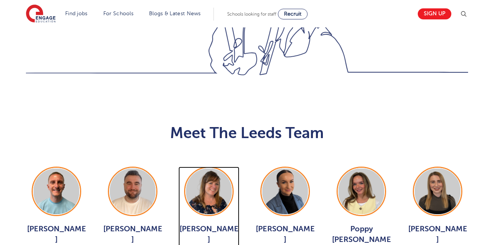 The image size is (494, 245). What do you see at coordinates (209, 192) in the screenshot?
I see `img: Joanne Wright` at bounding box center [209, 192].